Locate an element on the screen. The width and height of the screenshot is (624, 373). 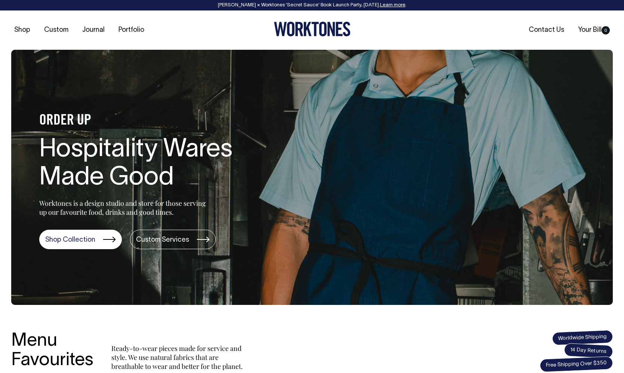
a: Learn more is located at coordinates (393, 5).